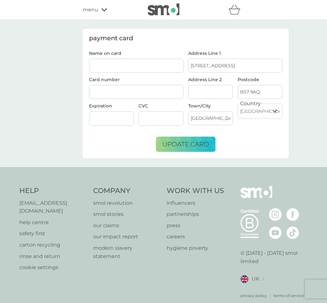  I want to click on a: our claims, so click(127, 225).